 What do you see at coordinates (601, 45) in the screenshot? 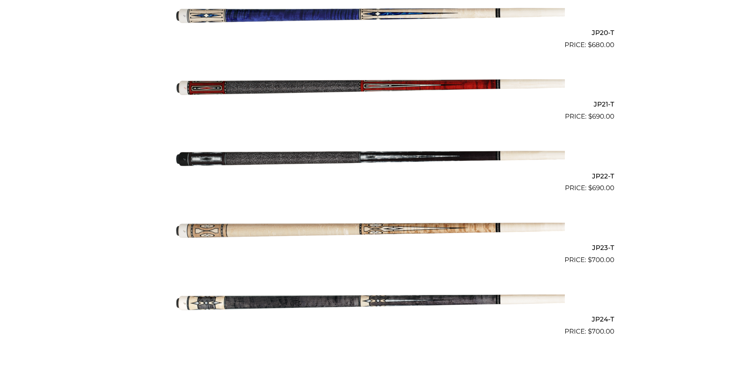
I see `bdi: 680.00` at bounding box center [601, 45].